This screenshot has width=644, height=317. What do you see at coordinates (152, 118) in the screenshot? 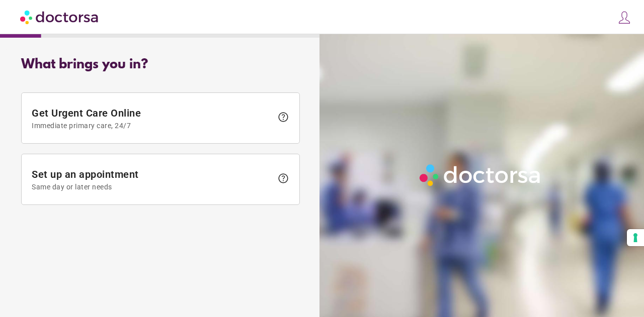
I see `span: Get Urgent Care Online` at bounding box center [152, 118].